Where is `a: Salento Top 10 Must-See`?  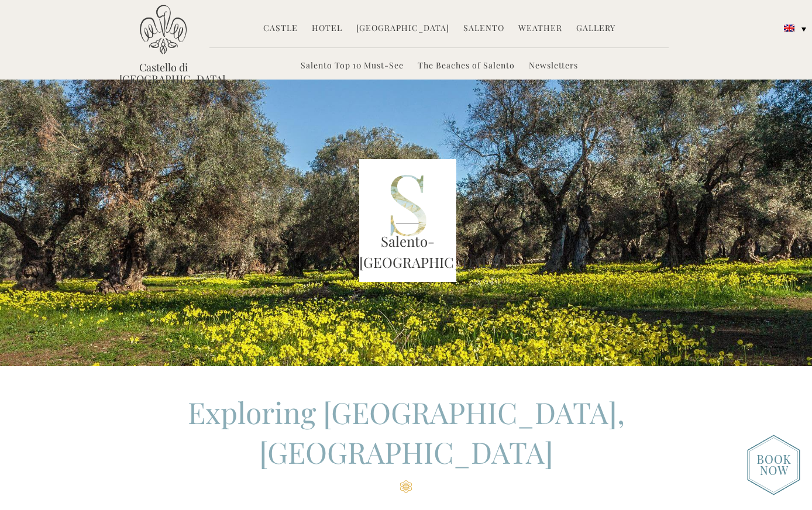
a: Salento Top 10 Must-See is located at coordinates (352, 66).